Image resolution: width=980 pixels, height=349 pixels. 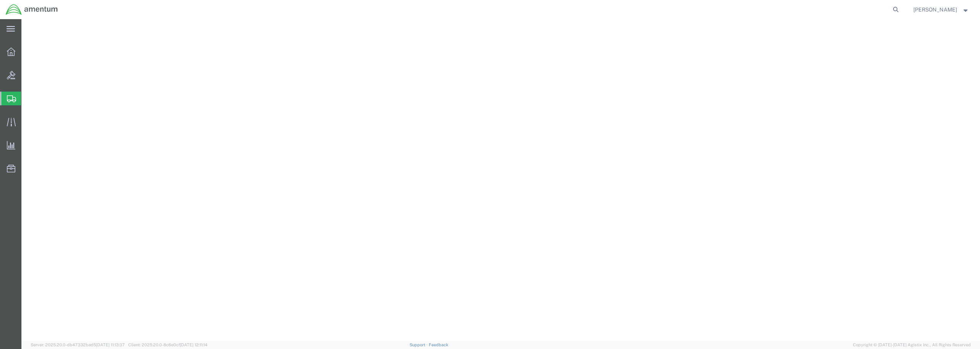 What do you see at coordinates (78, 345) in the screenshot?
I see `span: Server: 2025.20.0-db47332bad5` at bounding box center [78, 345].